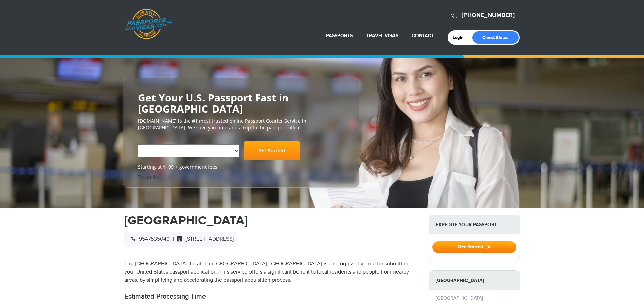 Image resolution: width=644 pixels, height=308 pixels. I want to click on a: Passports, so click(339, 35).